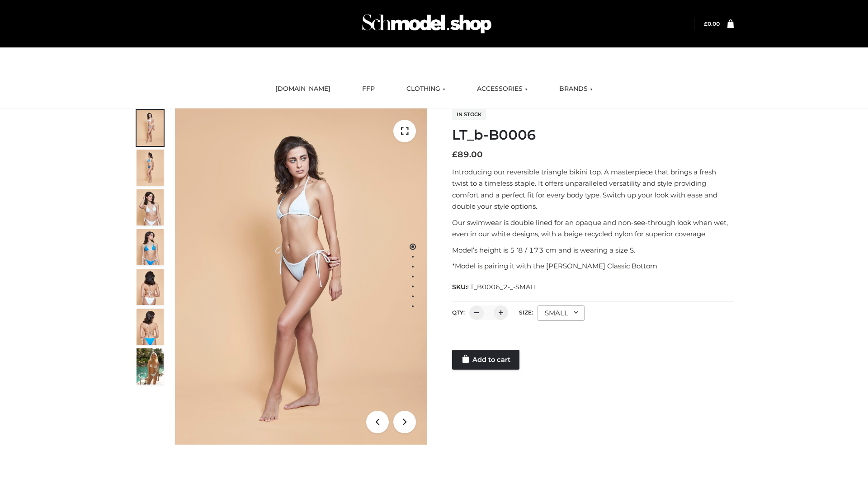 Image resolution: width=868 pixels, height=488 pixels. Describe the element at coordinates (150, 207) in the screenshot. I see `img: ArielClassicBikiniTop_CloudNine_AzureSky_OW114ECO_3-scaled.jpg` at that location.